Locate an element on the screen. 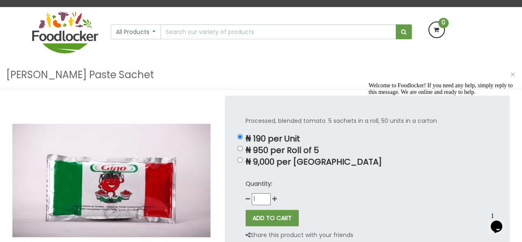 The height and width of the screenshot is (242, 522). p: ₦ 190 per Unit is located at coordinates (367, 138).